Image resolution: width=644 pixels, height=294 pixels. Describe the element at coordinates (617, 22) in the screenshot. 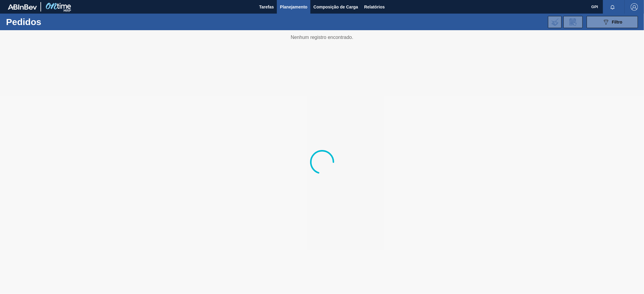

I see `span: Filtro` at that location.